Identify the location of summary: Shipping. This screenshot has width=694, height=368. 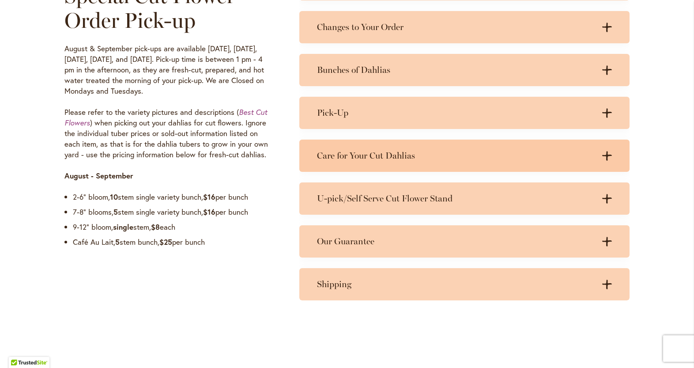
(464, 284).